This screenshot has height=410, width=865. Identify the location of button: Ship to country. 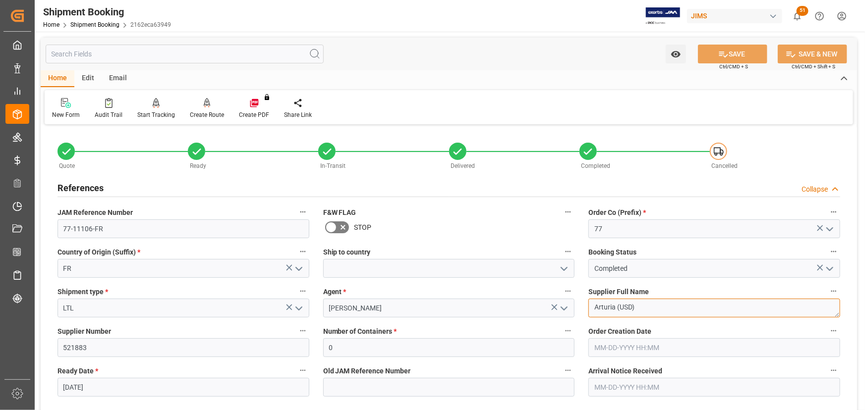
(568, 252).